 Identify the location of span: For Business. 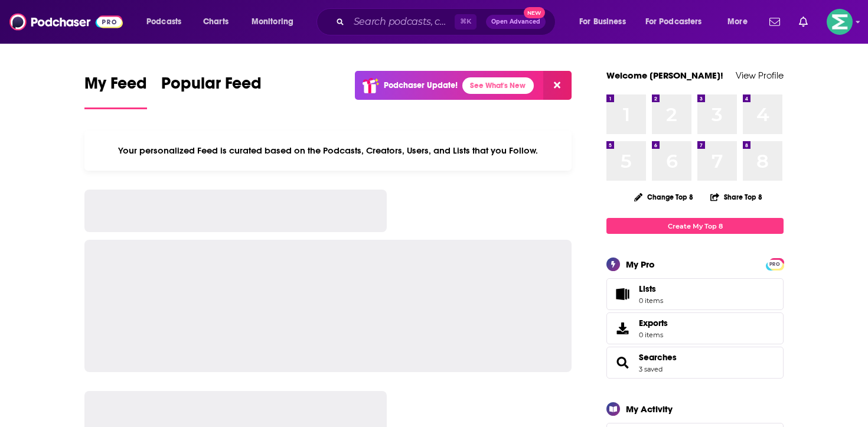
(602, 22).